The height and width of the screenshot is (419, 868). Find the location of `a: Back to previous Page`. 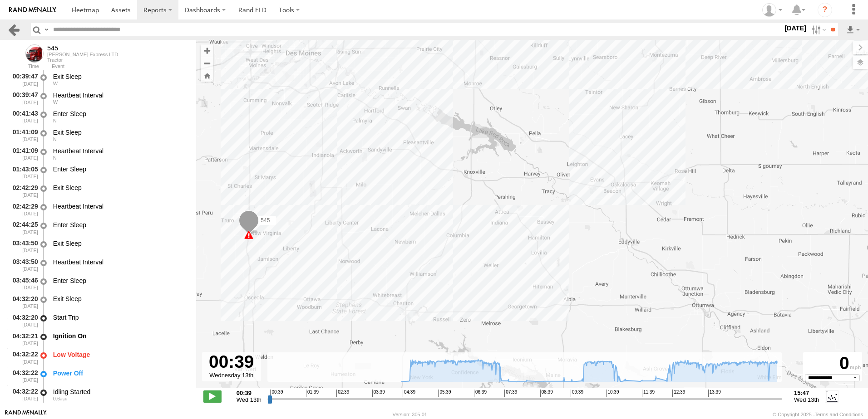

a: Back to previous Page is located at coordinates (14, 29).